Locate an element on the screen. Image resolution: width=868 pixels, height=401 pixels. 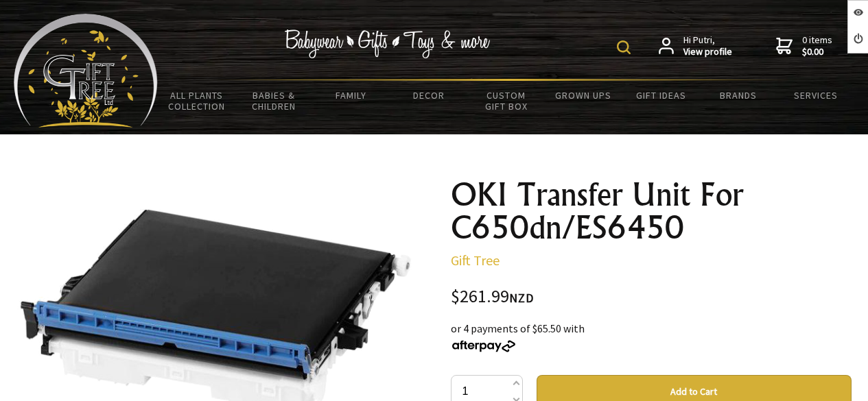
a: Brands is located at coordinates (737, 95).